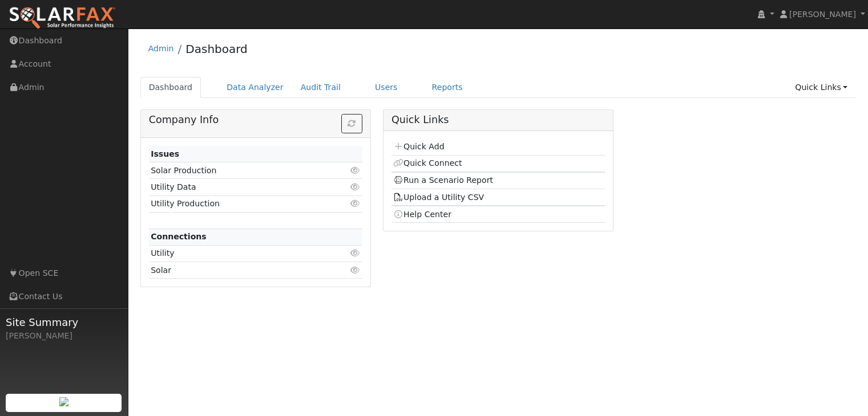 The width and height of the screenshot is (868, 416). What do you see at coordinates (165, 154) in the screenshot?
I see `strong: Issues` at bounding box center [165, 154].